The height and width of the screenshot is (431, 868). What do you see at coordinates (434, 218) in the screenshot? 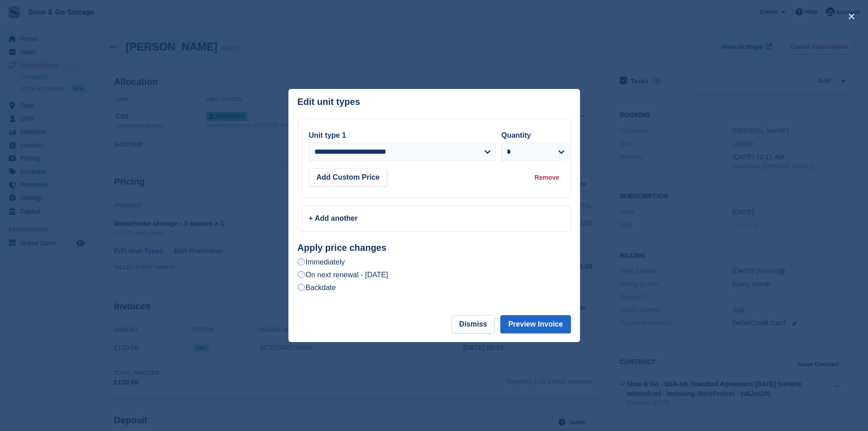
I see `div: + Add another` at bounding box center [434, 218].